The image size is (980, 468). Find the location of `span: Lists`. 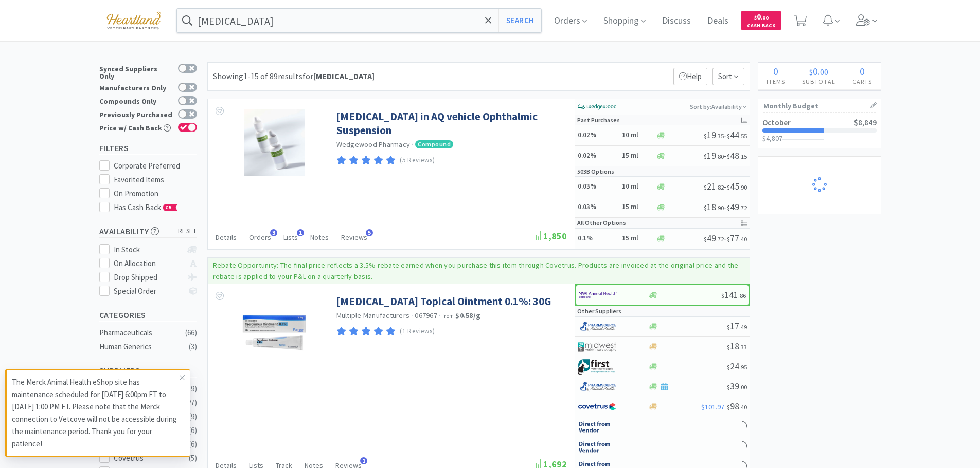

span: Lists is located at coordinates (291, 238).